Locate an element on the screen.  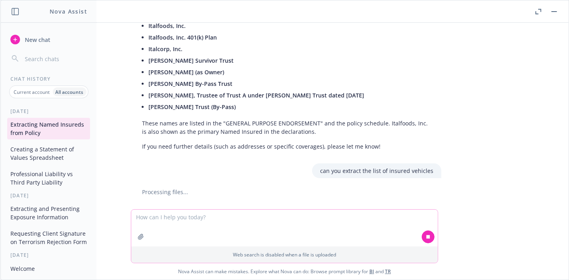
p: These names are listed in the "GENERAL PURPOSE ENDORSEMENT" and the policy schedule. Italfoods, I... is located at coordinates (288, 128).